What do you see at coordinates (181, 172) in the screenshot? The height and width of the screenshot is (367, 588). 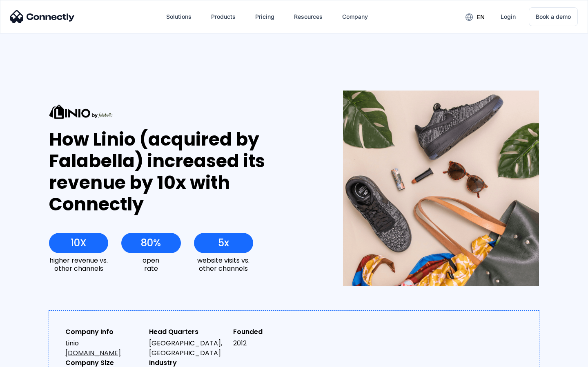 I see `div: How Linio (acquired by Falabella) increased its revenue by 10x with Connectly` at bounding box center [181, 172].